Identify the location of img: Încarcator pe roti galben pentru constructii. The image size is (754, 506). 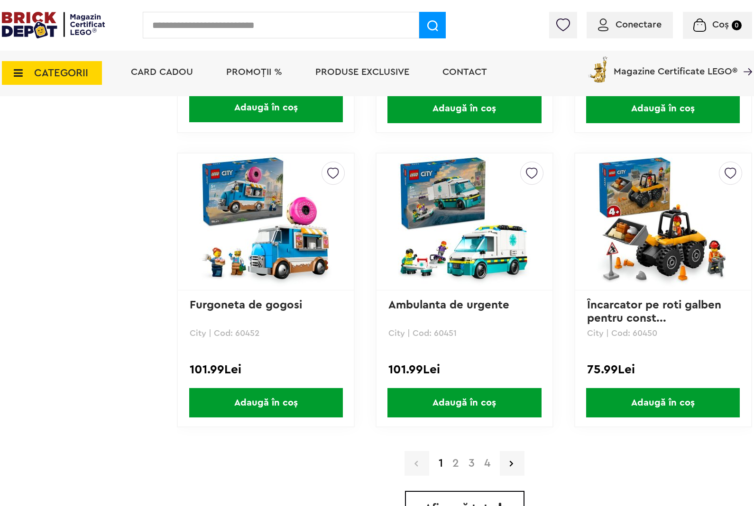
(663, 222).